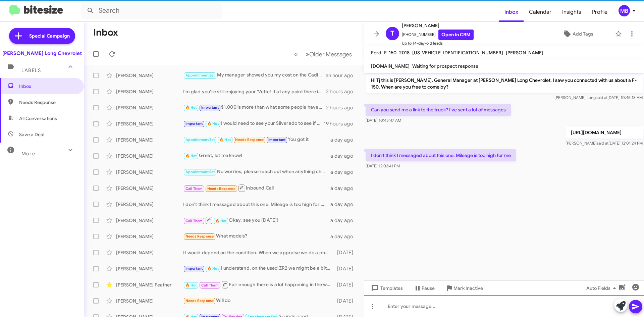 Image resolution: width=644 pixels, height=317 pixels. I want to click on span: Mark Inactive, so click(468, 288).